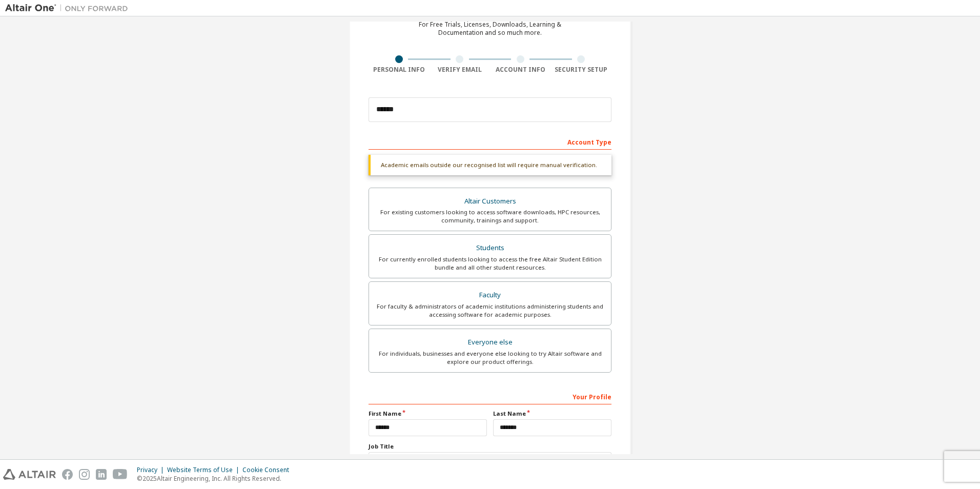 The width and height of the screenshot is (980, 489). I want to click on div: Students, so click(490, 248).